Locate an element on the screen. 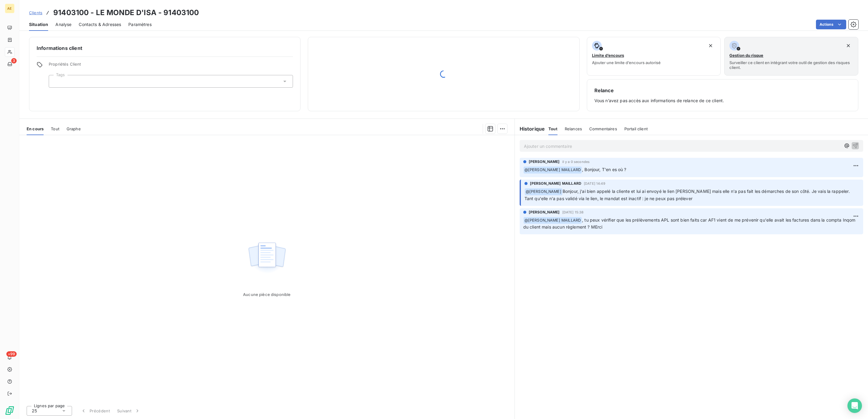 The width and height of the screenshot is (868, 419). button: Actions is located at coordinates (831, 24).